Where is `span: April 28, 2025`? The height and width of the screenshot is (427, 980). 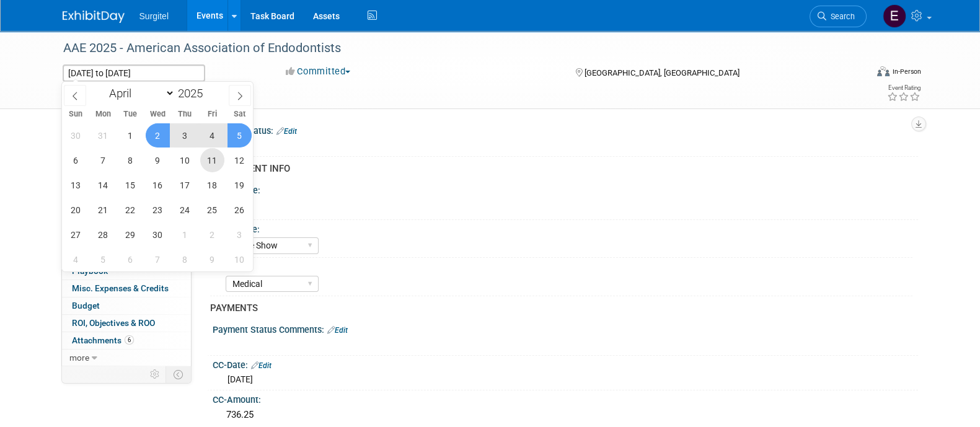 span: April 28, 2025 is located at coordinates (103, 235).